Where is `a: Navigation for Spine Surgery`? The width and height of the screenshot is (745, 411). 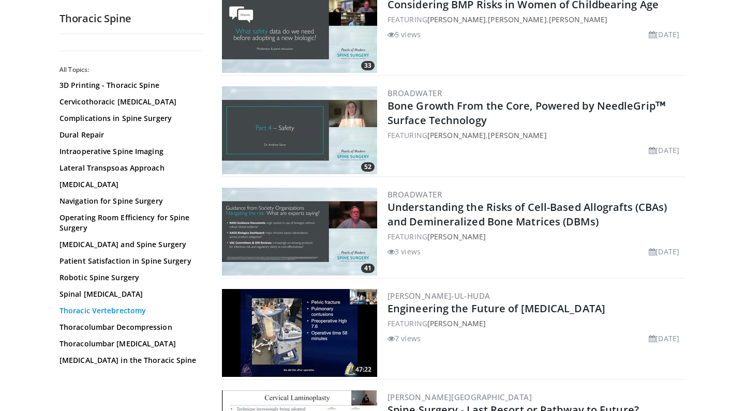 a: Navigation for Spine Surgery is located at coordinates (129, 201).